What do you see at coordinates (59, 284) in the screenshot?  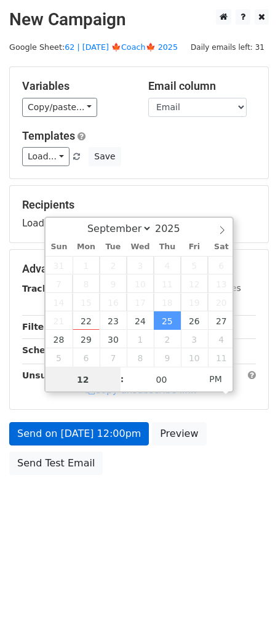 I see `span: September 7, 2025` at bounding box center [59, 284].